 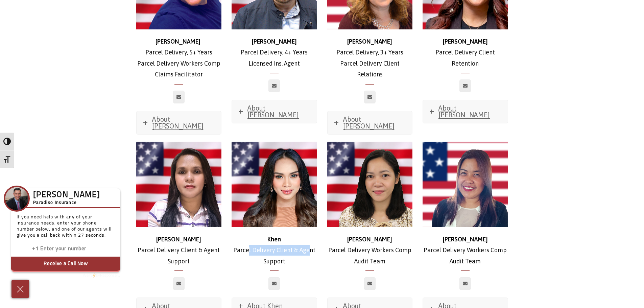 I want to click on a: We'rePowered by iconbyResponseiQ, so click(x=101, y=275).